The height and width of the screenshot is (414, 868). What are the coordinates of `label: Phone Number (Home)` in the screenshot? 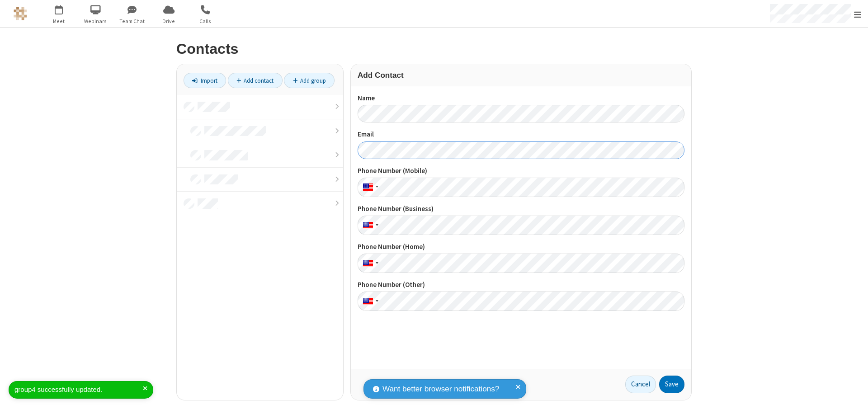 It's located at (521, 246).